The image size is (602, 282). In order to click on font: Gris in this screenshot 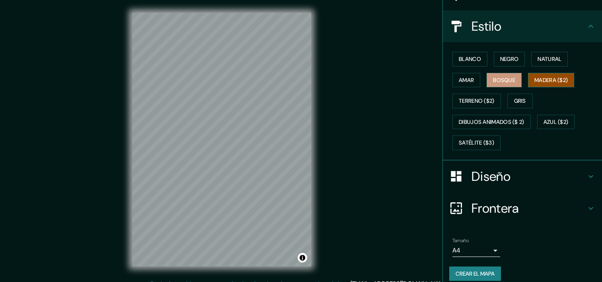, I will do `click(520, 101)`.